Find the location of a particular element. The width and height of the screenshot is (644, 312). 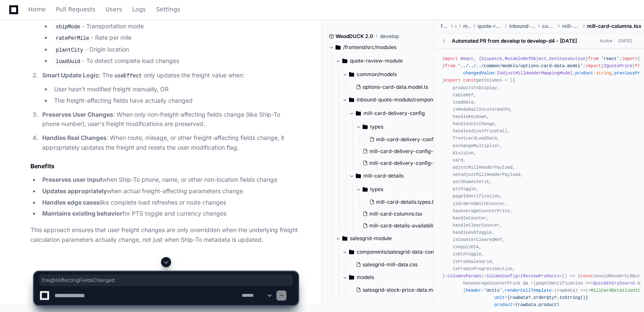

code: useEffect is located at coordinates (128, 76).